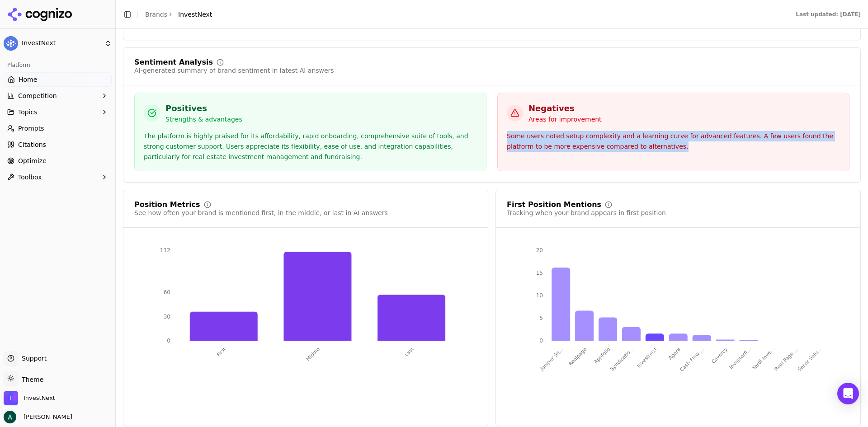  Describe the element at coordinates (57, 79) in the screenshot. I see `a: Home` at that location.